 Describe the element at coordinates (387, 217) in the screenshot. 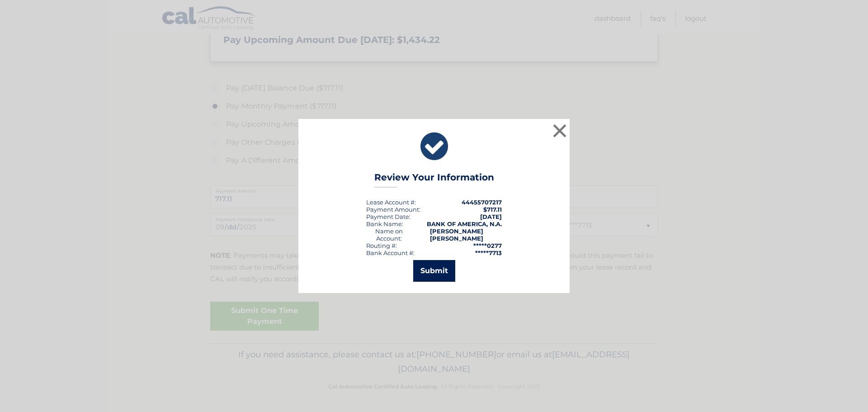

I see `span: Payment Date` at that location.